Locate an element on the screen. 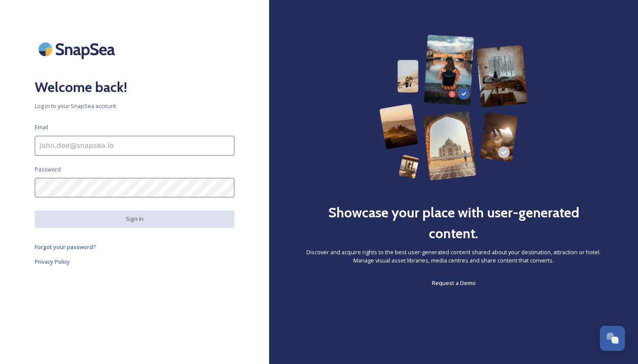  span: Password is located at coordinates (47, 169).